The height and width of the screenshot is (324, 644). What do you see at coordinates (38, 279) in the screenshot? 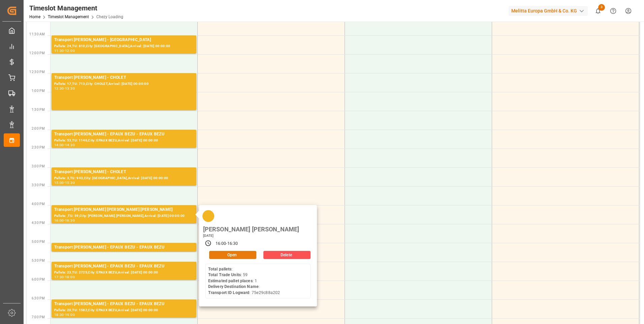
I see `span: 6:00 PM` at bounding box center [38, 279].